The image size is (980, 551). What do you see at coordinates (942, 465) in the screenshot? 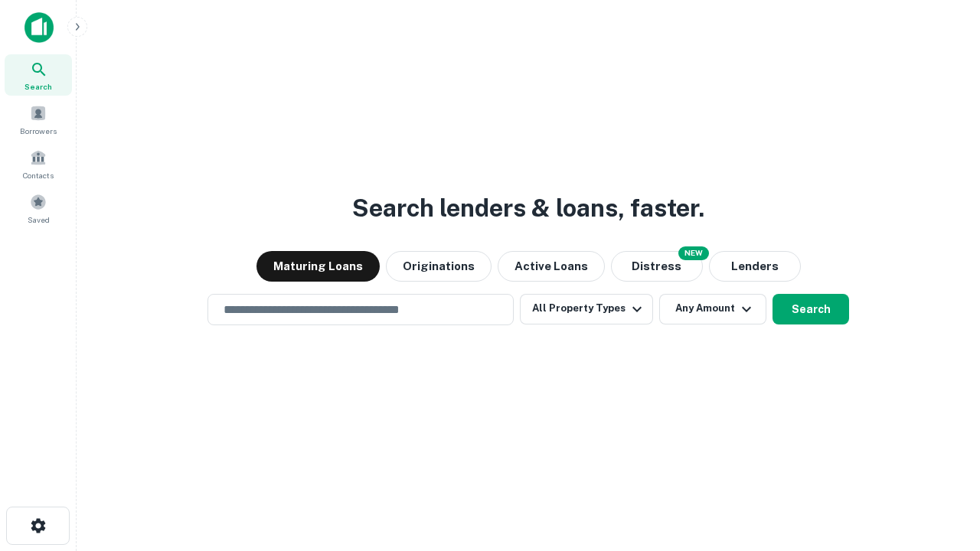
I see `div: Chat Widget` at bounding box center [942, 465].